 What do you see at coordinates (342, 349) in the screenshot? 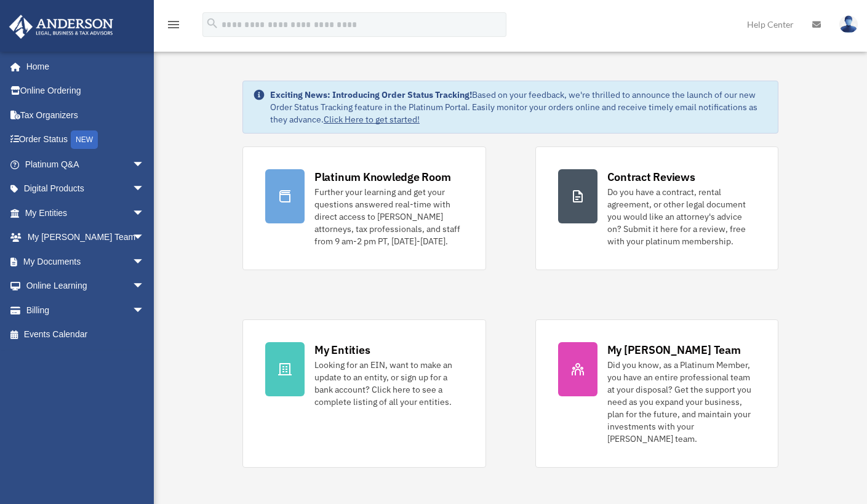
I see `div: My Entities` at bounding box center [342, 349].